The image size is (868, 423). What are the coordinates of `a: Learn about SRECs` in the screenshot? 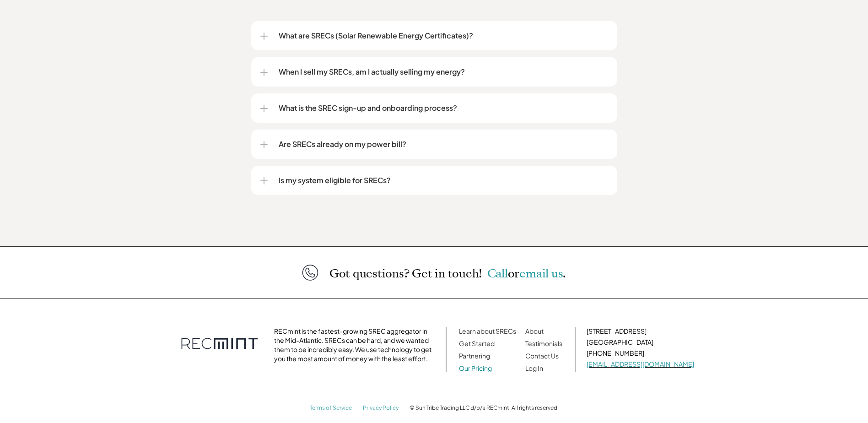 It's located at (488, 331).